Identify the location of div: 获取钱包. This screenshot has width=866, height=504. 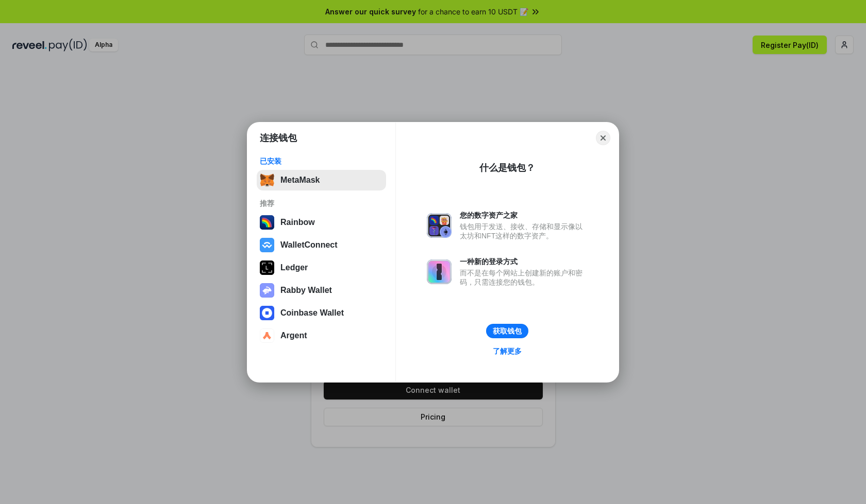
(507, 331).